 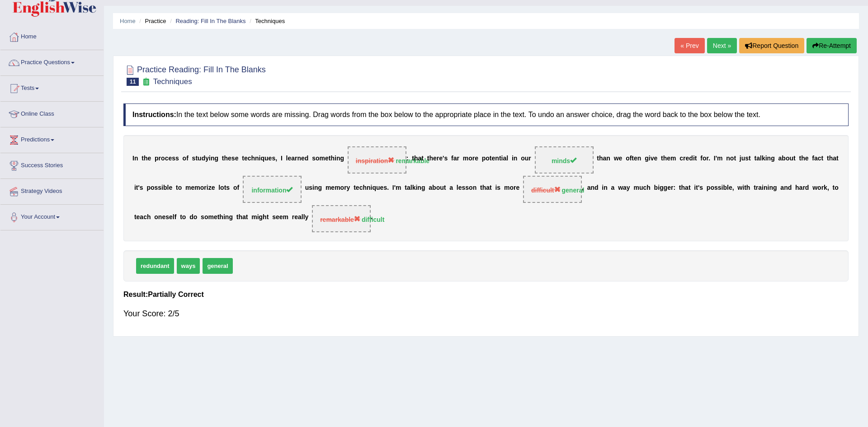 I want to click on li: Practice, so click(x=151, y=21).